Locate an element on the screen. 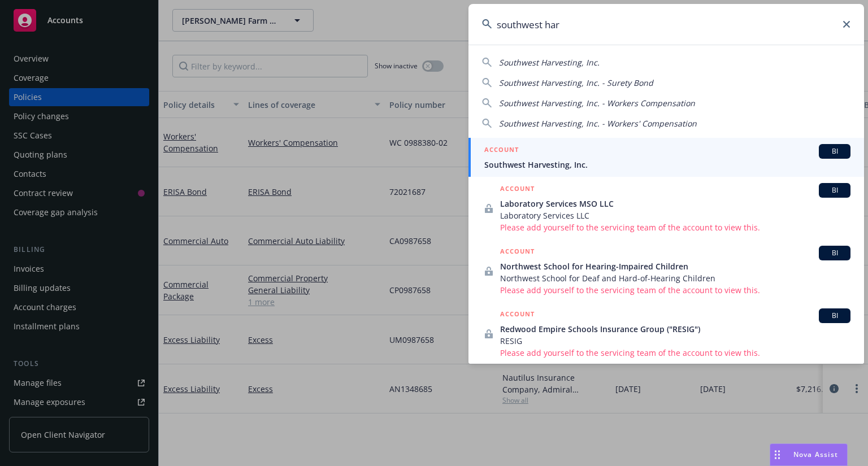  input: Search... is located at coordinates (666, 24).